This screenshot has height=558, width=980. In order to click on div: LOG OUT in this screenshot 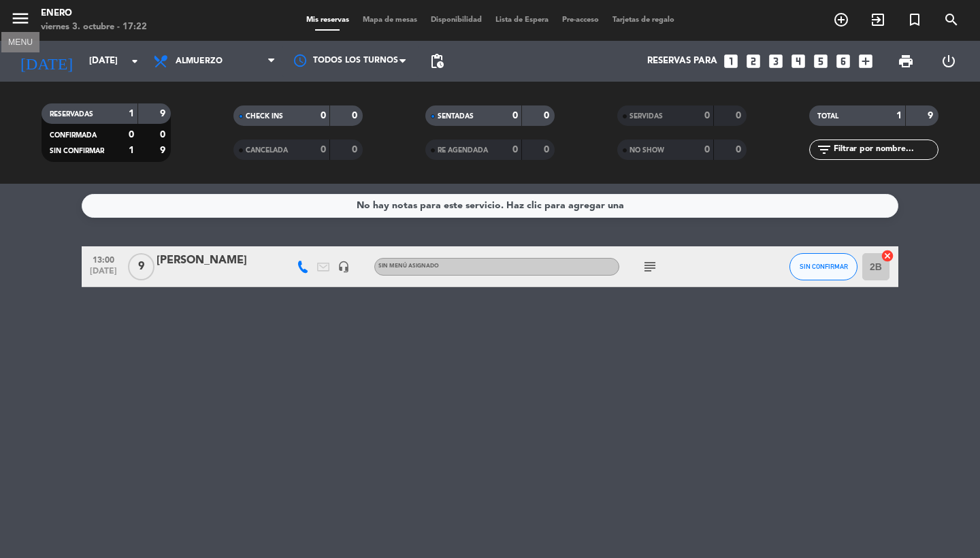, I will do `click(948, 61)`.